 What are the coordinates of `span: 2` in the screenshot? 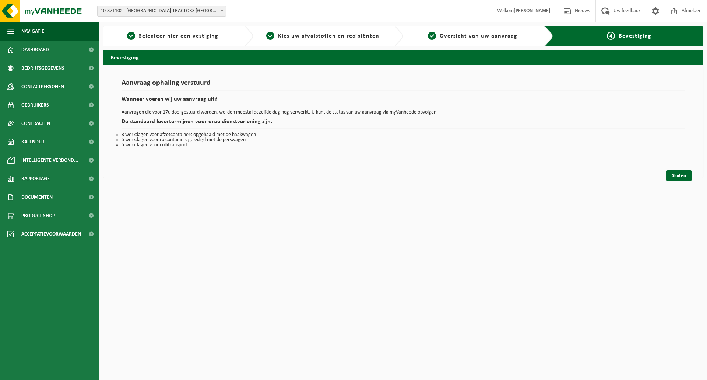 It's located at (270, 36).